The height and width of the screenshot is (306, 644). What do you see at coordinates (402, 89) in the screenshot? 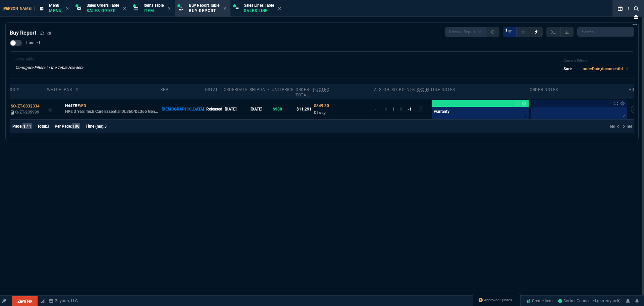
I see `div: PO` at bounding box center [402, 89].